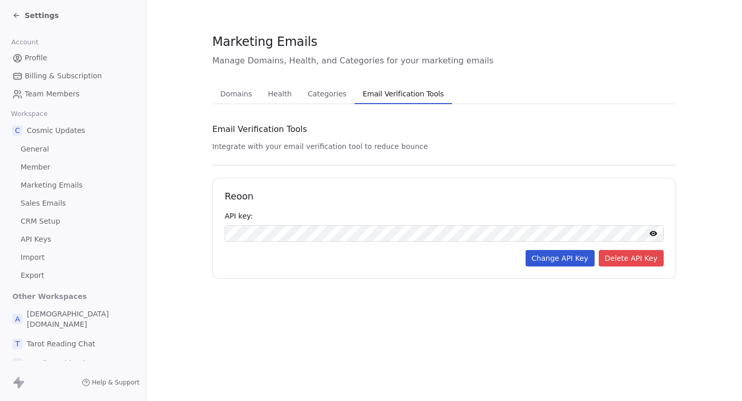  I want to click on span: Cosmic Updates, so click(56, 130).